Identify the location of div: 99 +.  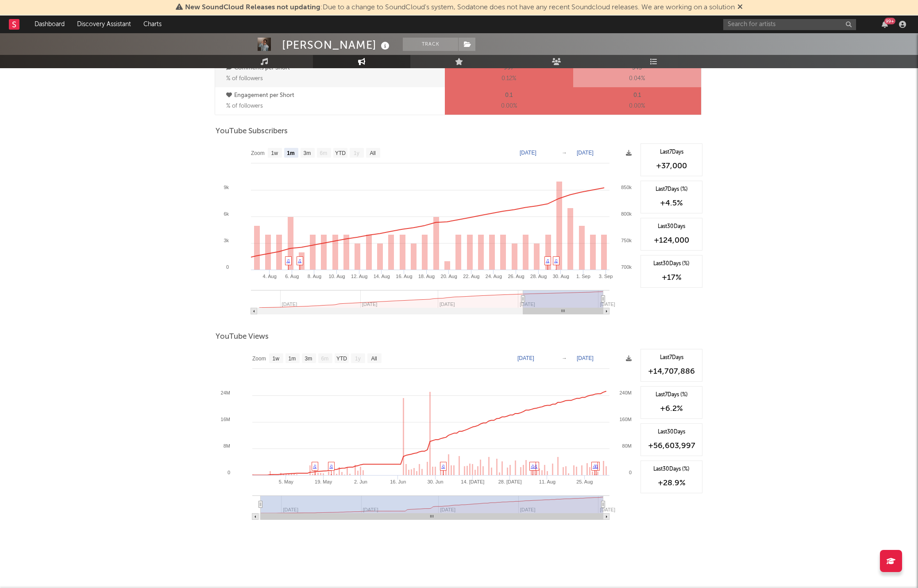
(889, 21).